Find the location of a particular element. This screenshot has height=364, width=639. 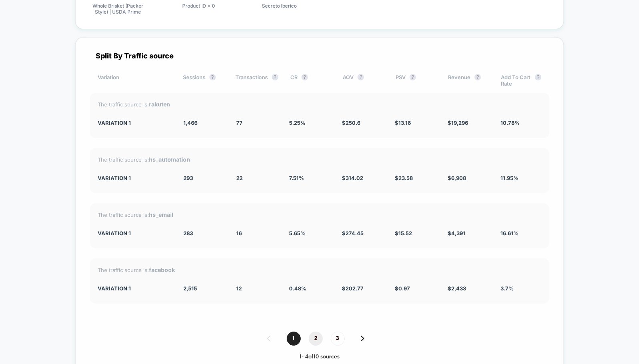

span: $ 0.97 is located at coordinates (402, 288).